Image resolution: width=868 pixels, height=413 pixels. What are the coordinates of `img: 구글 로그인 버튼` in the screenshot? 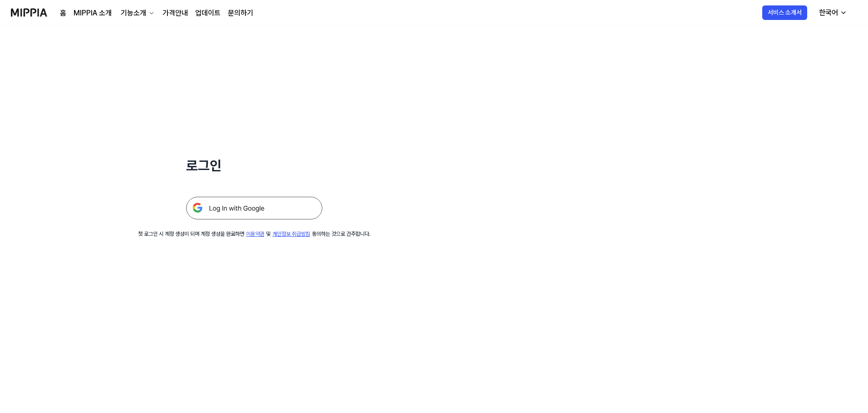 It's located at (254, 208).